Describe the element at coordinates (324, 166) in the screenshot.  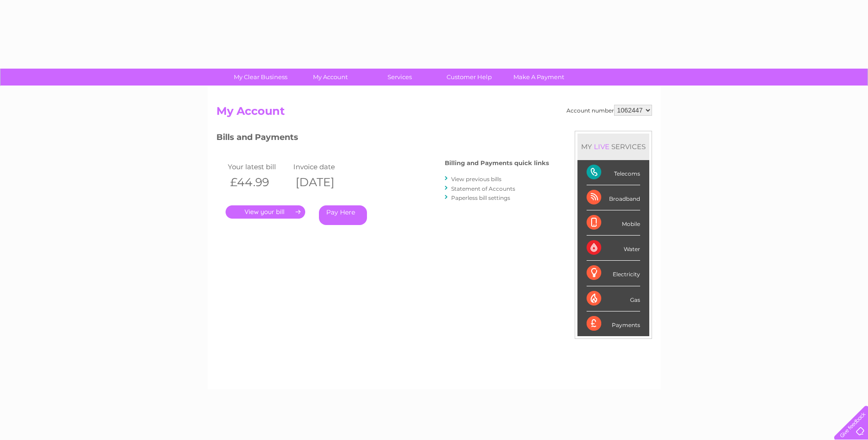
I see `td: Invoice date` at that location.